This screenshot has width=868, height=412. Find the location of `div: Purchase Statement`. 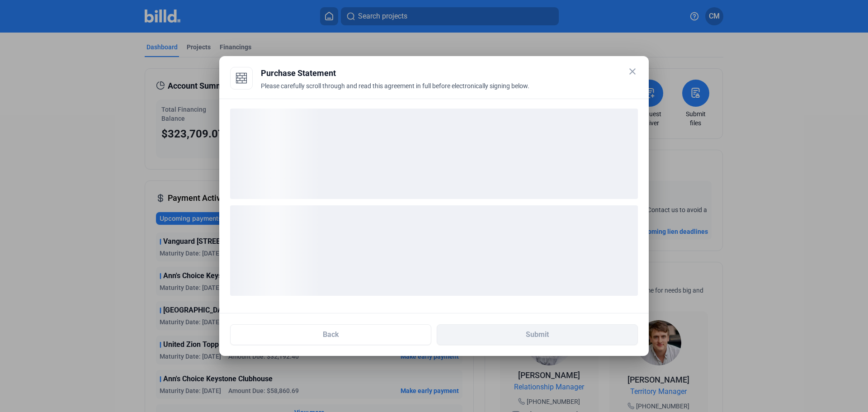

div: Purchase Statement is located at coordinates (450, 73).